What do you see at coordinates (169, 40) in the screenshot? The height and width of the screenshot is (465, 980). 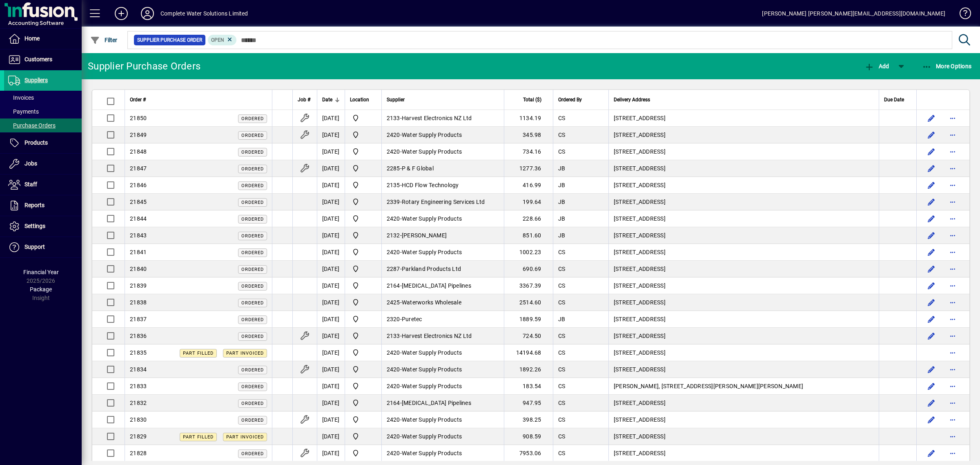 I see `span: Supplier Purchase Order` at bounding box center [169, 40].